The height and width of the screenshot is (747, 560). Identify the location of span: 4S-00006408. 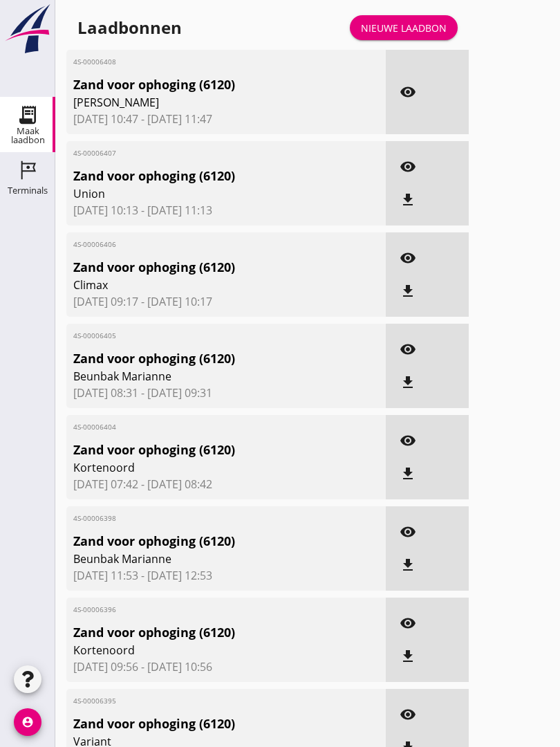
(200, 62).